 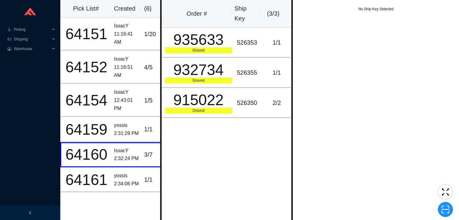 What do you see at coordinates (127, 184) in the screenshot?
I see `div: 2:34:06 PM` at bounding box center [127, 184].